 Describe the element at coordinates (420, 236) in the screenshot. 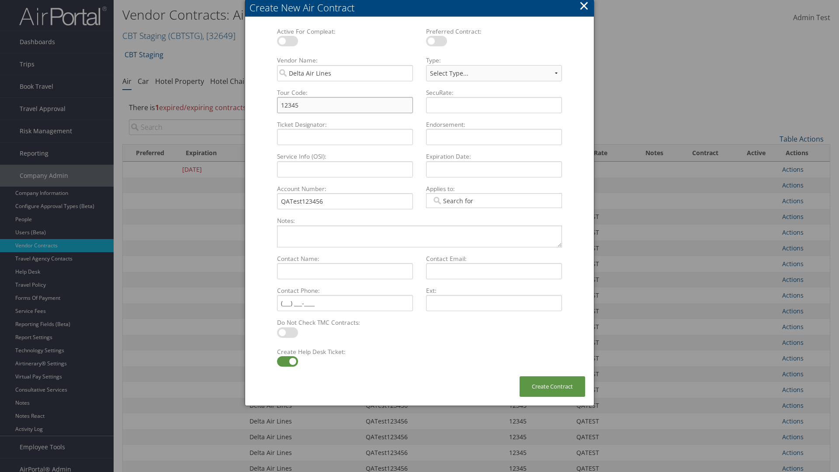

I see `textarea: Notes:` at that location.